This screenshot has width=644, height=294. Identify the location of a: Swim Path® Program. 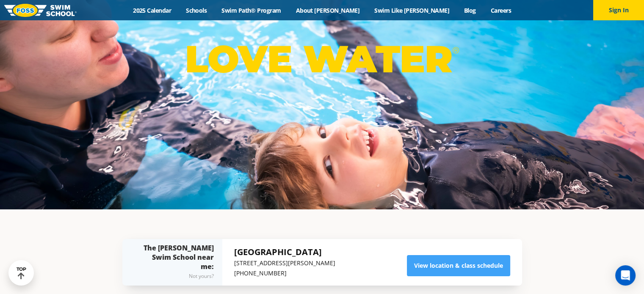
(251, 10).